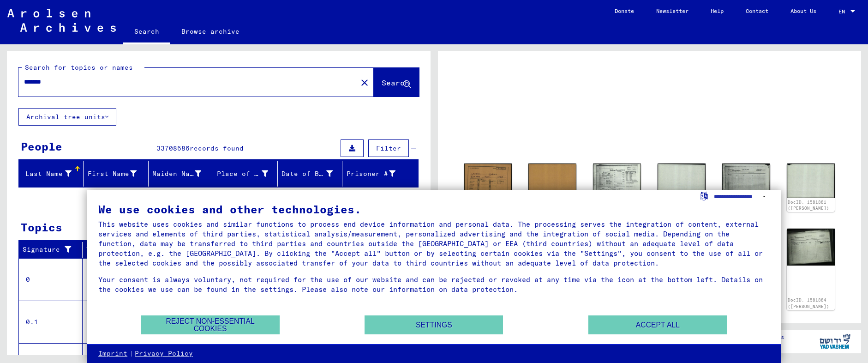 Image resolution: width=868 pixels, height=363 pixels. What do you see at coordinates (396, 83) in the screenshot?
I see `button: Search` at bounding box center [396, 83].